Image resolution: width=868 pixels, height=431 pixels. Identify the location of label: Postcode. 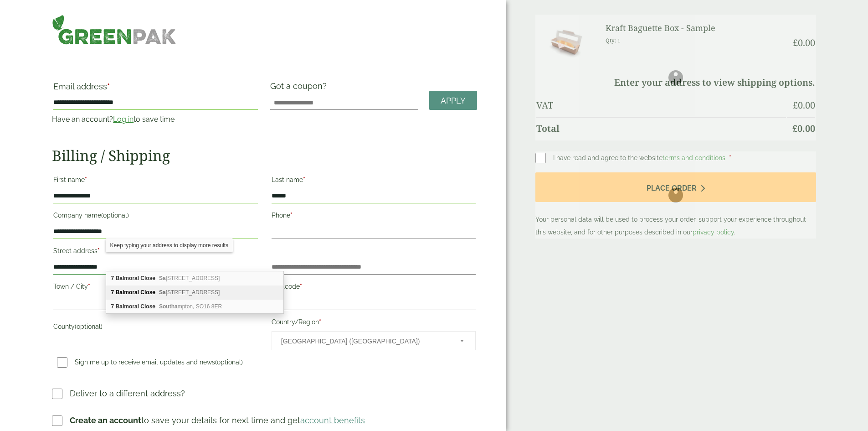
(374, 287).